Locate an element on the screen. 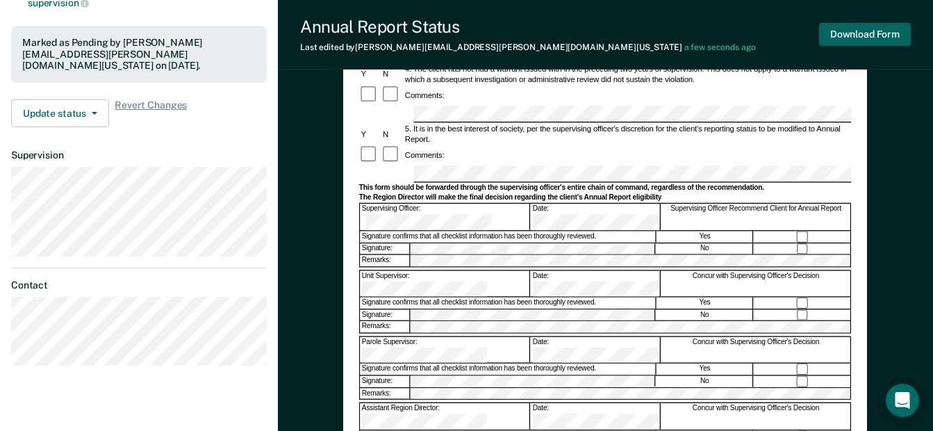 This screenshot has height=431, width=933. div: Parole Supervisor: is located at coordinates (445, 350).